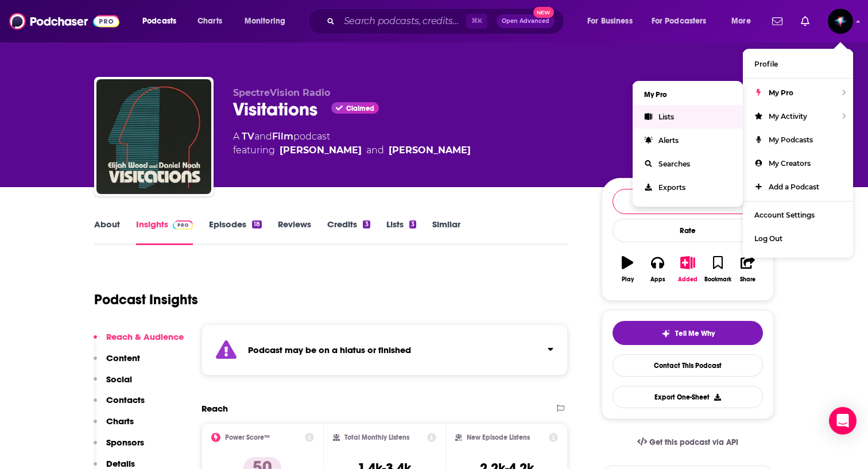 The width and height of the screenshot is (868, 469). What do you see at coordinates (248, 136) in the screenshot?
I see `a: TV` at bounding box center [248, 136].